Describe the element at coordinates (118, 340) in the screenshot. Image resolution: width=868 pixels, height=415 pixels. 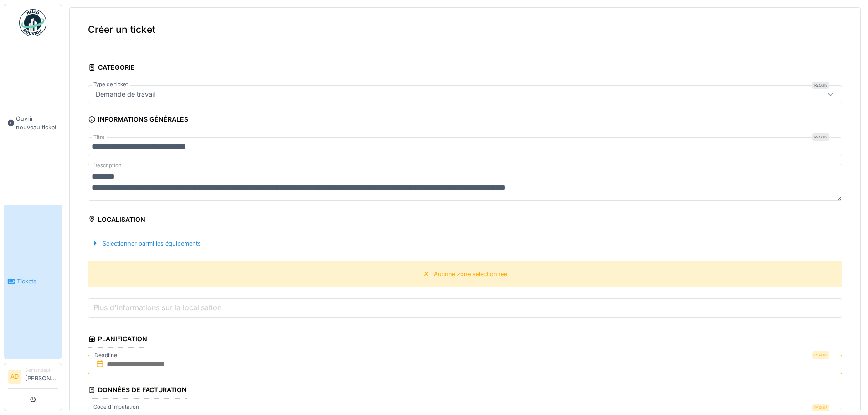
I see `div: Planification` at that location.